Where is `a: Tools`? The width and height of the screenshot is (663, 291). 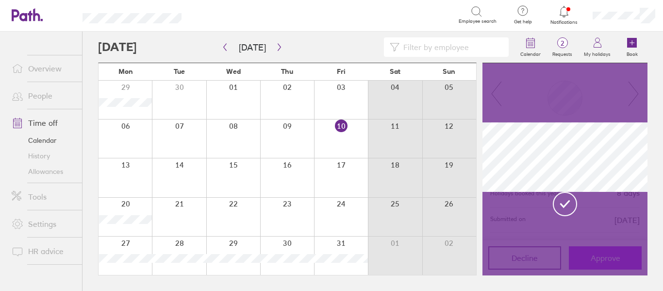
a: Tools is located at coordinates (43, 196).